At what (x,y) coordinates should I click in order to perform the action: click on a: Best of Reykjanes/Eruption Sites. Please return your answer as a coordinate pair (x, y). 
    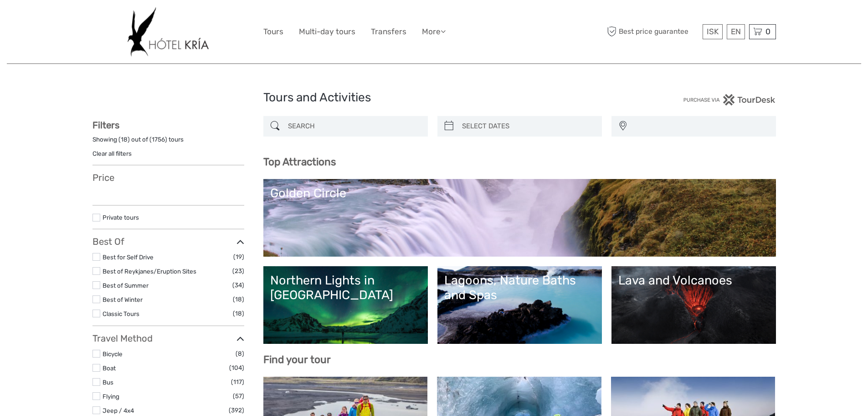
    Looking at the image, I should click on (150, 271).